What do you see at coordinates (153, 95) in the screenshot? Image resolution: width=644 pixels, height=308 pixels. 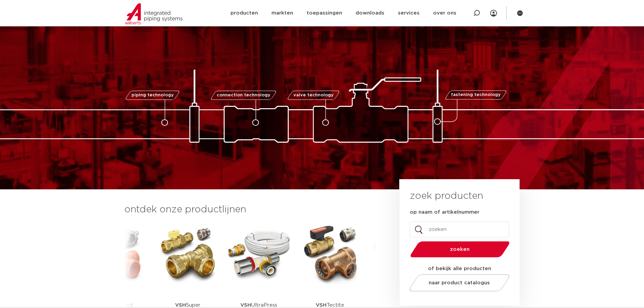 I see `span: piping technology` at bounding box center [153, 95].